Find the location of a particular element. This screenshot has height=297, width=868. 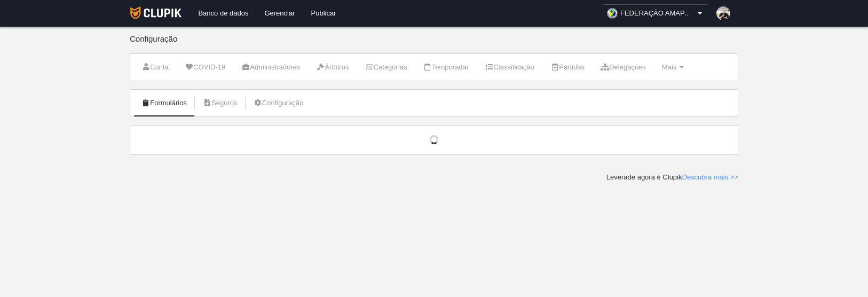

a: Conta is located at coordinates (155, 67).